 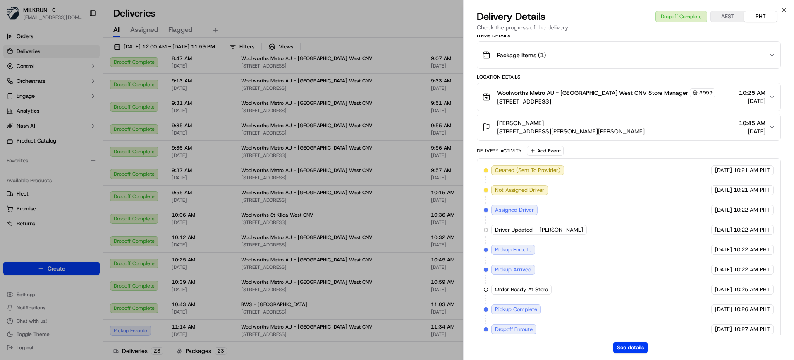 I want to click on span: Driver Updated, so click(x=514, y=230).